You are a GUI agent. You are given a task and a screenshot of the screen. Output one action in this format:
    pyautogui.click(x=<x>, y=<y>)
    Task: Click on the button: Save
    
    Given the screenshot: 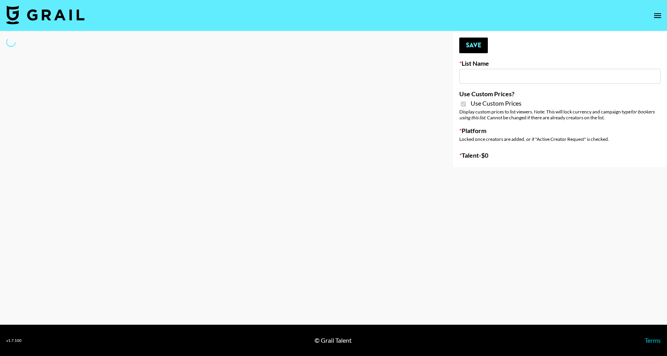 What is the action you would take?
    pyautogui.click(x=473, y=45)
    